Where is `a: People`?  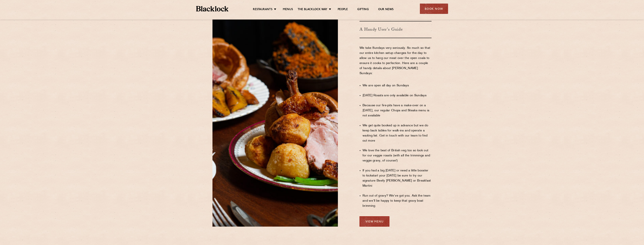
a: People is located at coordinates (343, 10).